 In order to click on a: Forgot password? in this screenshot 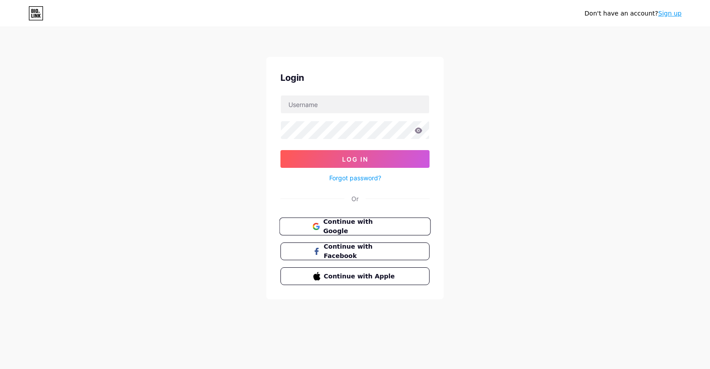, I will do `click(355, 177)`.